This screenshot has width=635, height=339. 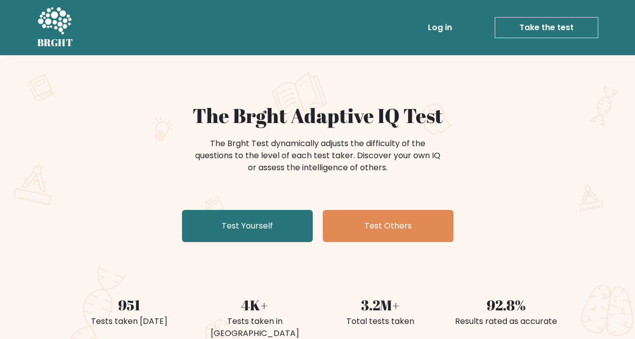 What do you see at coordinates (255, 305) in the screenshot?
I see `div: 4K+` at bounding box center [255, 305].